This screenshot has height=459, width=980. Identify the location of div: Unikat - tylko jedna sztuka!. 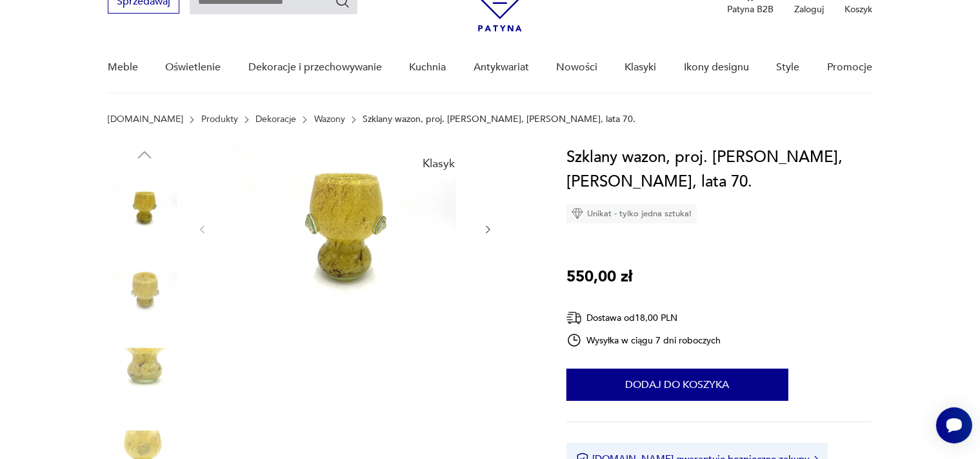
(632, 214).